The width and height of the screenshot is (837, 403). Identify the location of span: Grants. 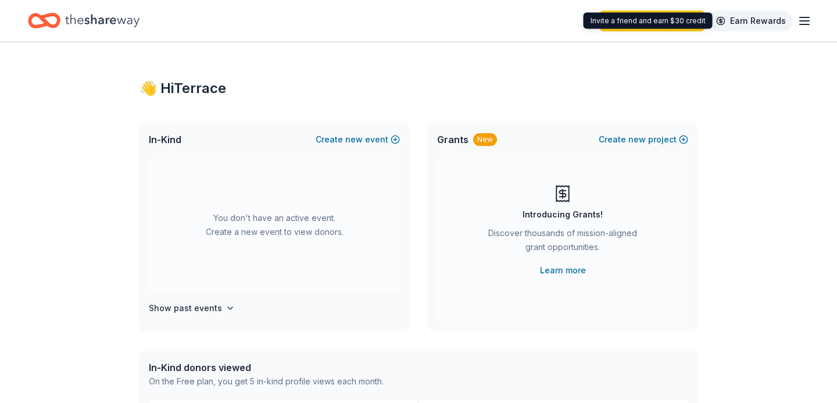
(453, 140).